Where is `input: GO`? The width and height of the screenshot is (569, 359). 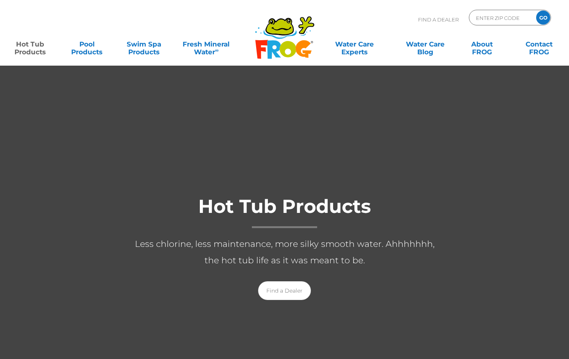 input: GO is located at coordinates (543, 18).